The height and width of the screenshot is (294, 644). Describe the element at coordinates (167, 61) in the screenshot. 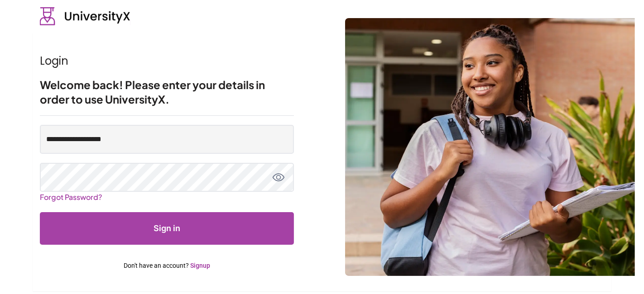

I see `h1: Login` at that location.